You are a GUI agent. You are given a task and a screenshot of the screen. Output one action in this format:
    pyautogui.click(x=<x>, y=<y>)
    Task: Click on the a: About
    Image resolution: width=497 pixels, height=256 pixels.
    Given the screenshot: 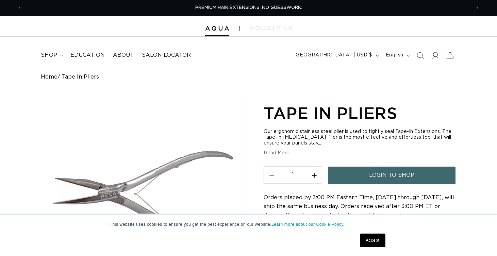 What is the action you would take?
    pyautogui.click(x=123, y=55)
    